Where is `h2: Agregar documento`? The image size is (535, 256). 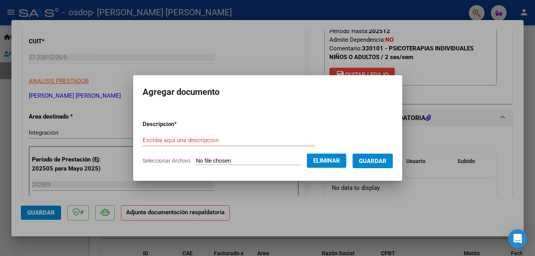
h2: Agregar documento is located at coordinates (268, 92).